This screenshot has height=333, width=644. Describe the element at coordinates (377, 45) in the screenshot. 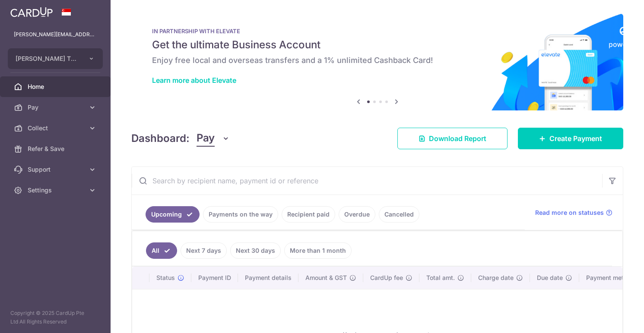

I see `h5: Get the ultimate Business Account` at that location.